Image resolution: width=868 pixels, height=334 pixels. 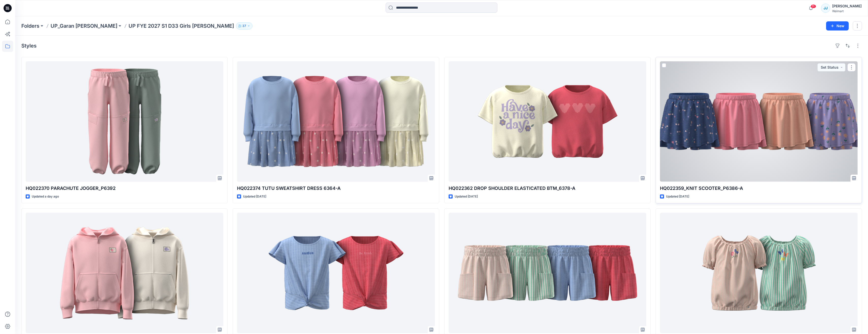 What do you see at coordinates (125, 188) in the screenshot?
I see `p: HQ022370 PARACHUTE JOGGER_P6392` at bounding box center [125, 188].